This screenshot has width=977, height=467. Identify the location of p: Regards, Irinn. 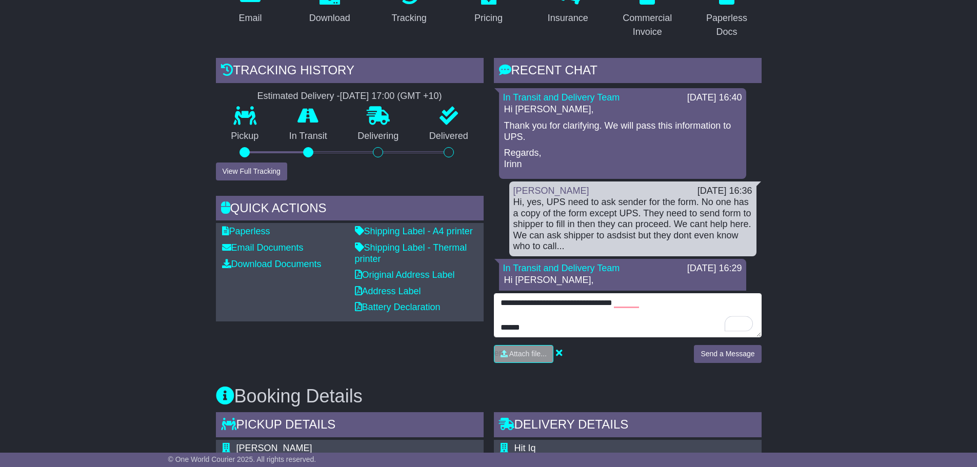
(623, 159).